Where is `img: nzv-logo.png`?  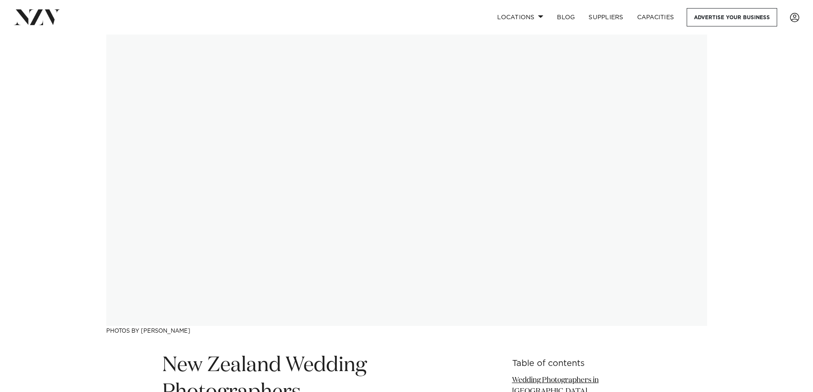 img: nzv-logo.png is located at coordinates (37, 17).